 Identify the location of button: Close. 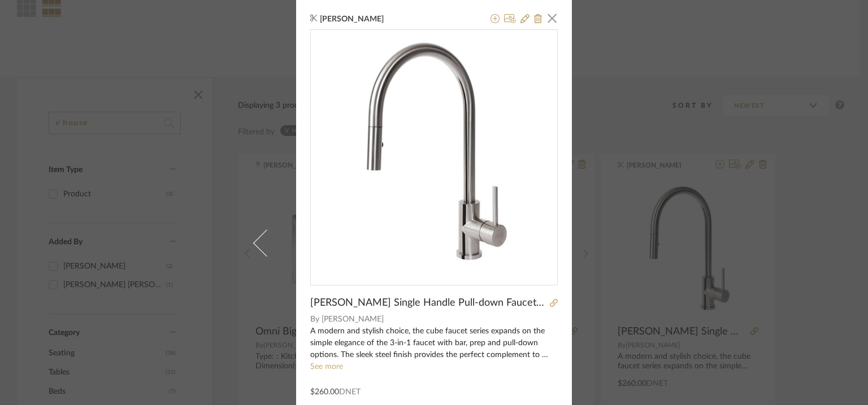
(552, 18).